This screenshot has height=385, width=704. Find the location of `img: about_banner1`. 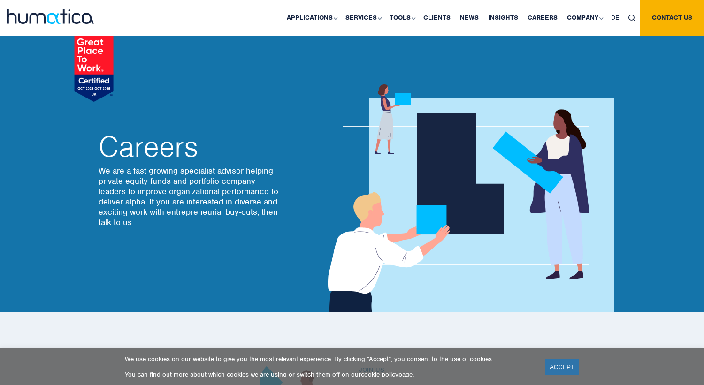

img: about_banner1 is located at coordinates (466, 198).